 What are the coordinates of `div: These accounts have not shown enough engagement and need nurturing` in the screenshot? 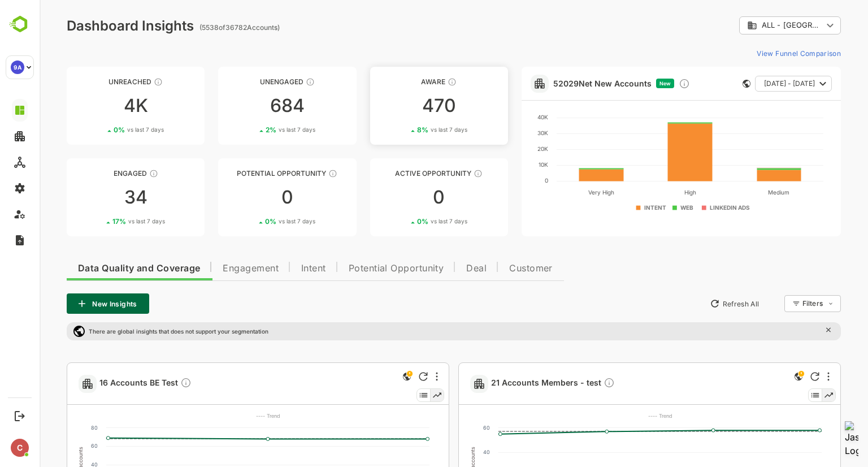 It's located at (270, 82).